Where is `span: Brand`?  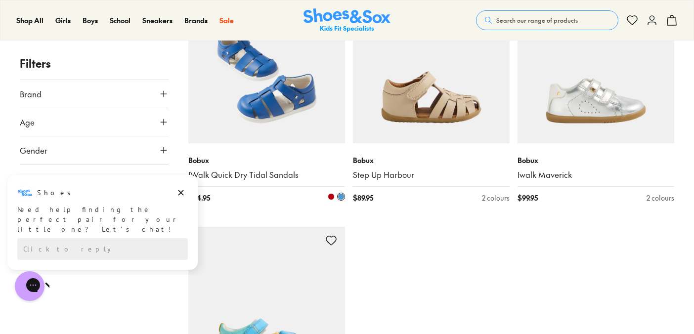 span: Brand is located at coordinates (31, 94).